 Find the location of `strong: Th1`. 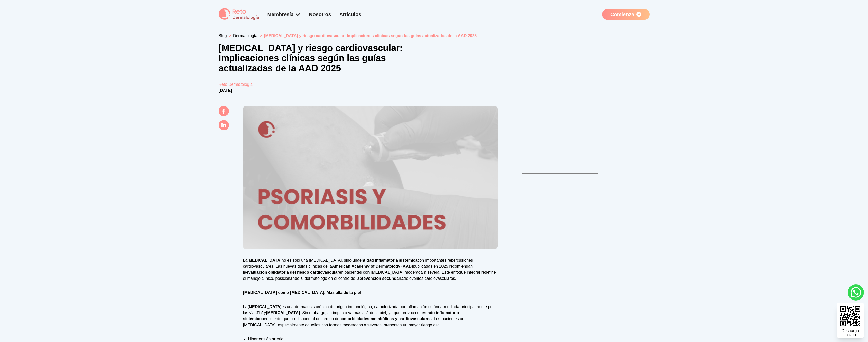

strong: Th1 is located at coordinates (260, 313).